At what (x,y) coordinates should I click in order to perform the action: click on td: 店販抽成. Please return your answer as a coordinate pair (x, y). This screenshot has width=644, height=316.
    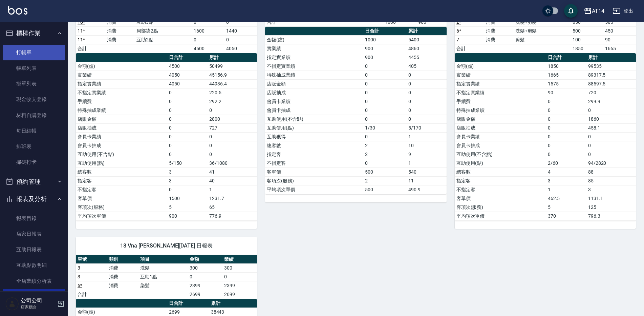
    Looking at the image, I should click on (501, 128).